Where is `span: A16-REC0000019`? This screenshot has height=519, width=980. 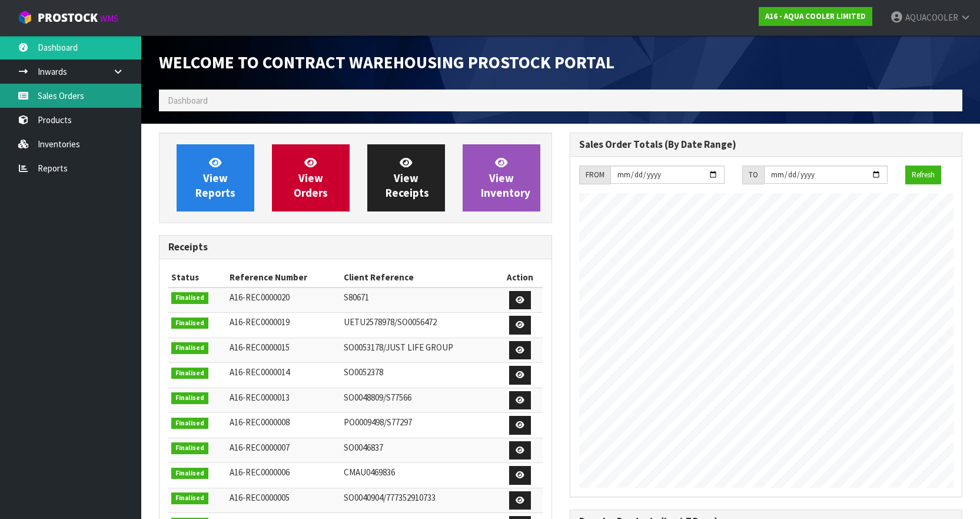
span: A16-REC0000019 is located at coordinates (260, 321).